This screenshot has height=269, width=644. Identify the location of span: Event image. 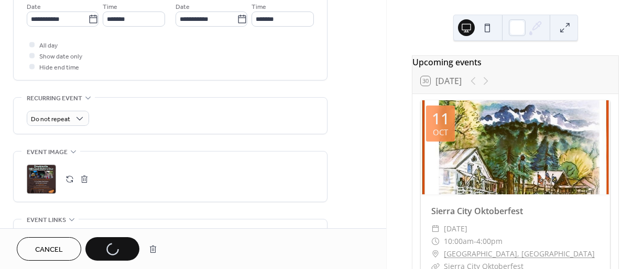
(47, 152).